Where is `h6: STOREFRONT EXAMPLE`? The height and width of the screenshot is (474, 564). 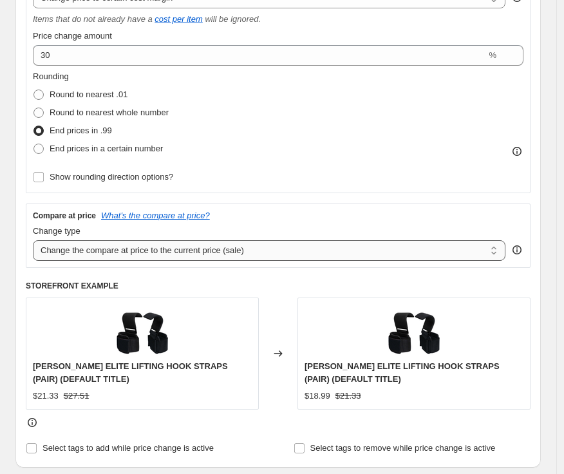 h6: STOREFRONT EXAMPLE is located at coordinates (278, 286).